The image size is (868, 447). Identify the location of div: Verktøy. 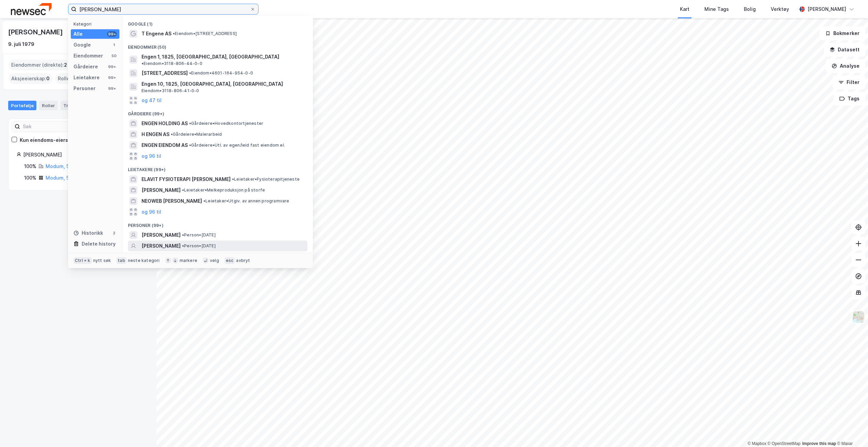
(780, 9).